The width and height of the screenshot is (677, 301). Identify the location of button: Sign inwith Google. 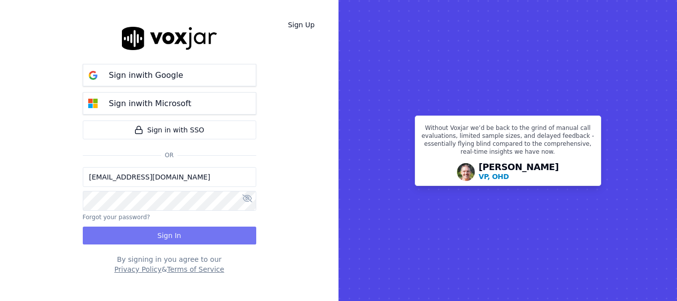
(169, 75).